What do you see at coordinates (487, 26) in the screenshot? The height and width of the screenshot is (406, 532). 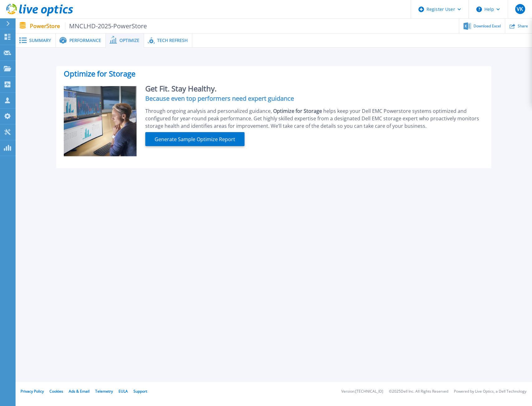 I see `span: Download Excel` at bounding box center [487, 26].